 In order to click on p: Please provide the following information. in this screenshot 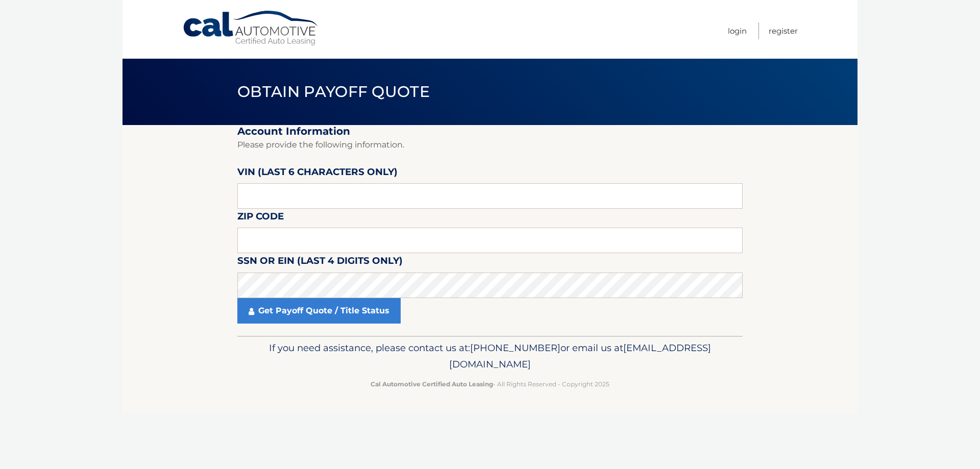, I will do `click(490, 145)`.